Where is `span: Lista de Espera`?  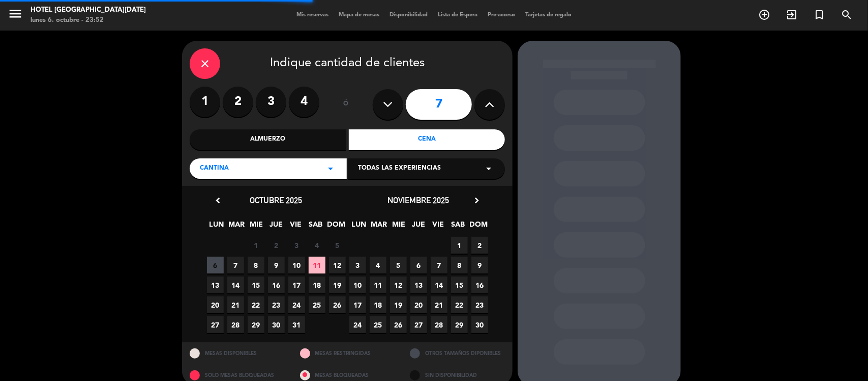 span: Lista de Espera is located at coordinates (458, 15).